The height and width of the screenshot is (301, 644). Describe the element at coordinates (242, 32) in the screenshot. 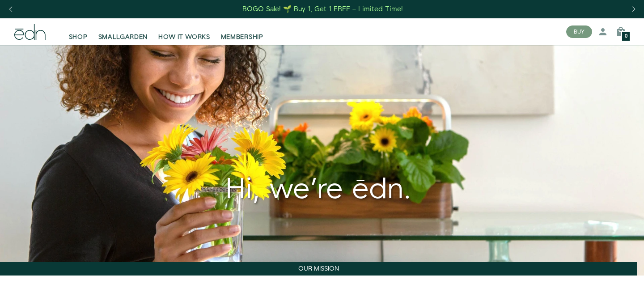

I see `a: MEMBERSHIP` at that location.